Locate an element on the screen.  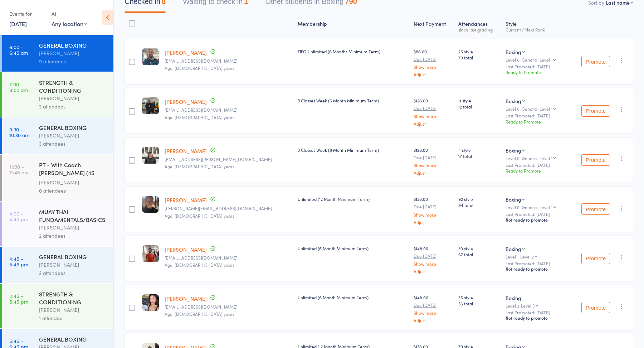
div: Level 3 is located at coordinates (527, 305).